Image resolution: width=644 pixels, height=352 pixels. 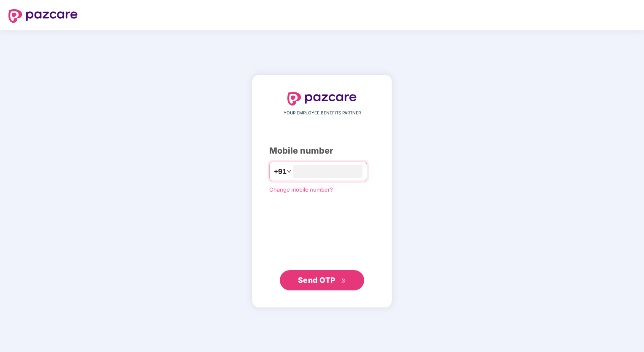 What do you see at coordinates (301, 189) in the screenshot?
I see `a: Change mobile number?` at bounding box center [301, 189].